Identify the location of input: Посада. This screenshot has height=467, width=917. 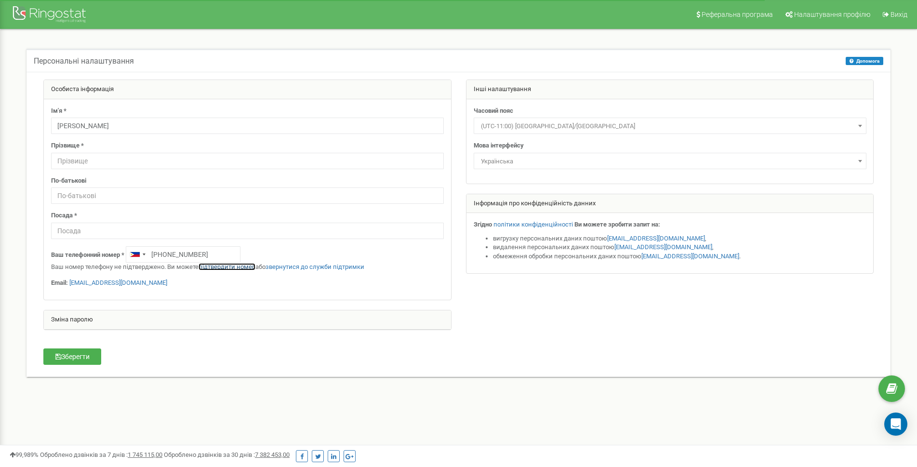
(247, 231).